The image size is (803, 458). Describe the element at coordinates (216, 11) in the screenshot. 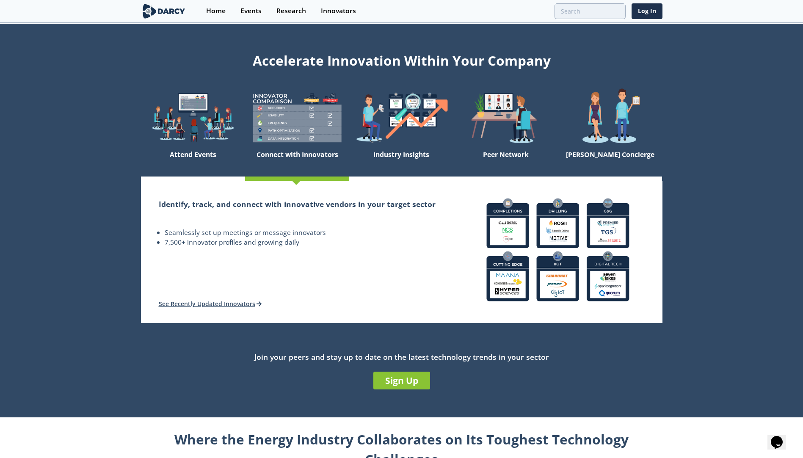

I see `div: Home` at that location.